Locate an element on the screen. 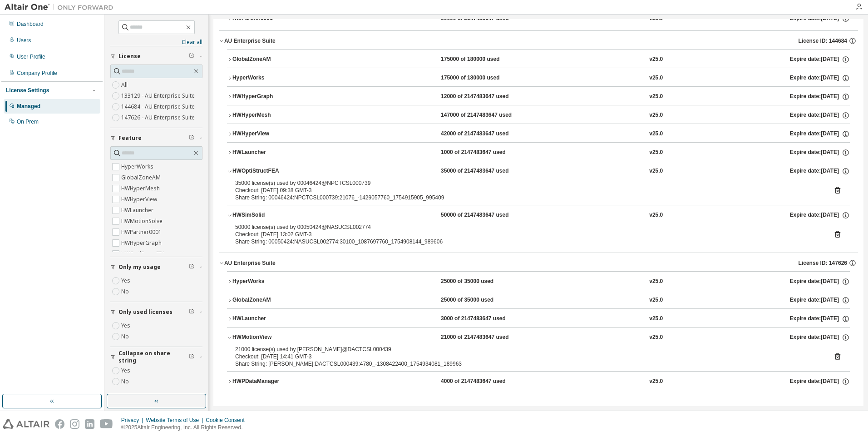 The image size is (868, 437). img: altair_logo.svg is located at coordinates (26, 424).